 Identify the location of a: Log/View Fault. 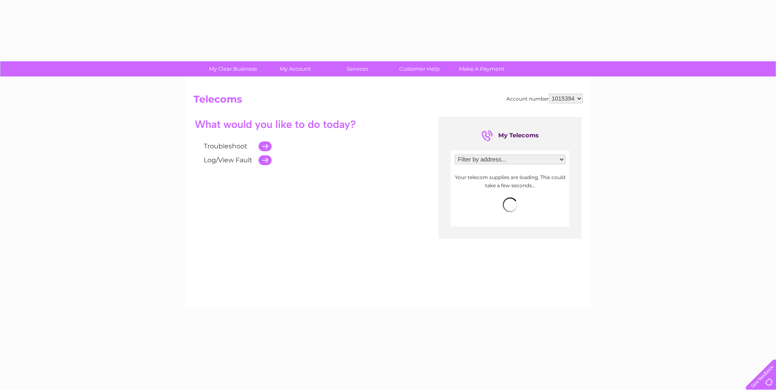
(228, 160).